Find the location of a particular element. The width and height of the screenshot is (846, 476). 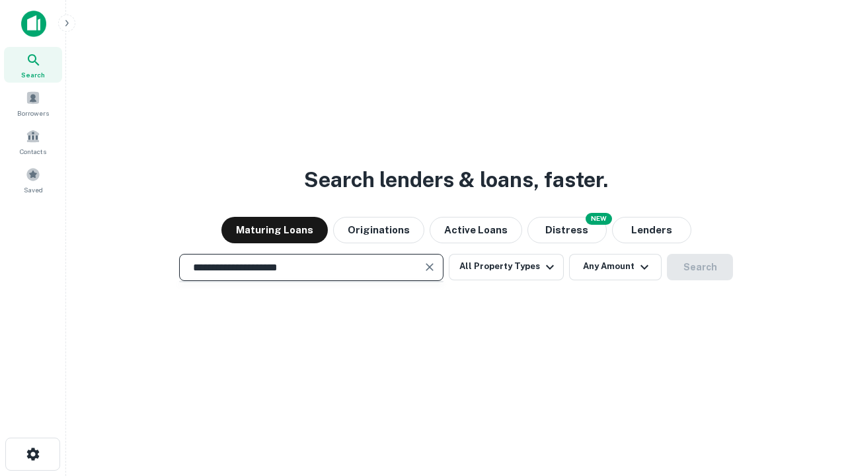

button: Maturing Loans is located at coordinates (274, 230).